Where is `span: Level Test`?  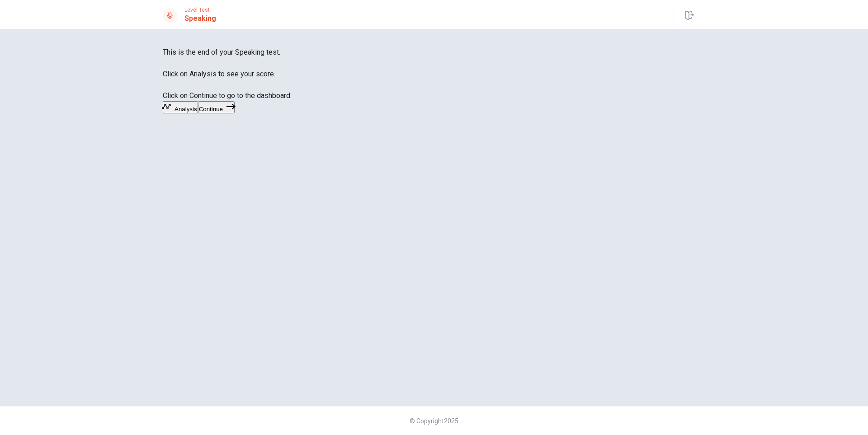
span: Level Test is located at coordinates (200, 10).